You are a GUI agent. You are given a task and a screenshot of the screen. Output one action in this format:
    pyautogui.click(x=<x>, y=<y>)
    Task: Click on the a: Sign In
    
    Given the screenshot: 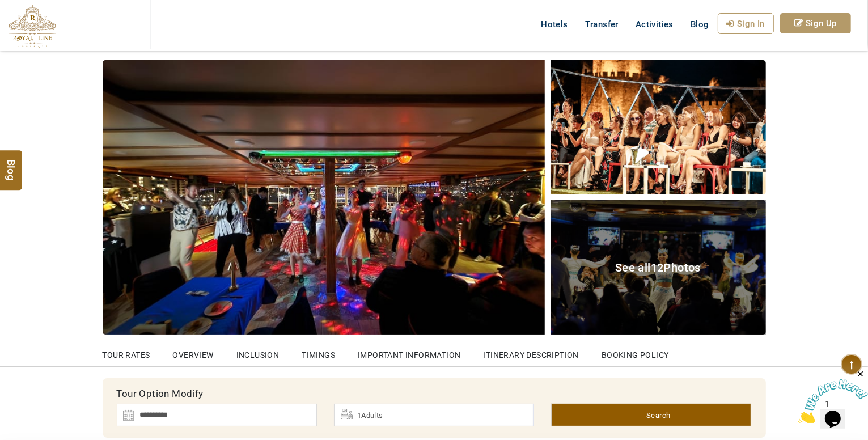 What is the action you would take?
    pyautogui.click(x=745, y=23)
    